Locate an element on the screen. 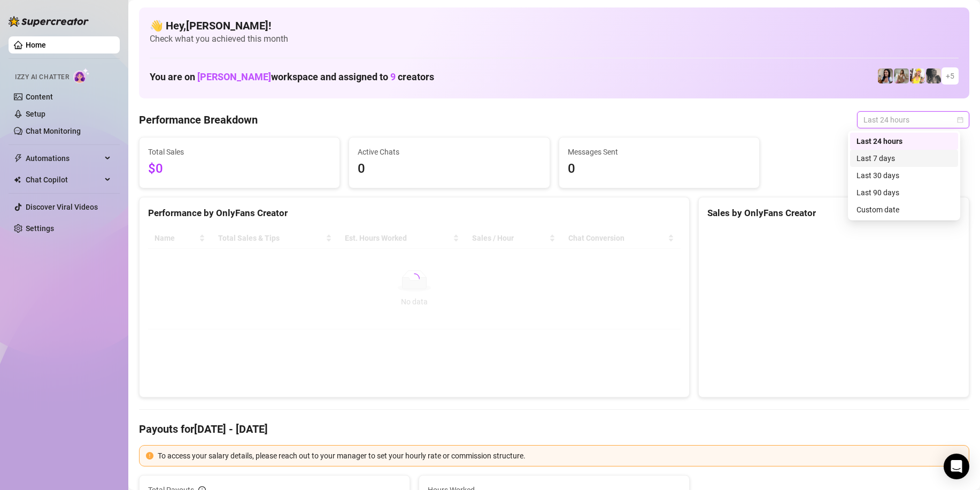 This screenshot has height=490, width=980. span: 9 is located at coordinates (393, 77).